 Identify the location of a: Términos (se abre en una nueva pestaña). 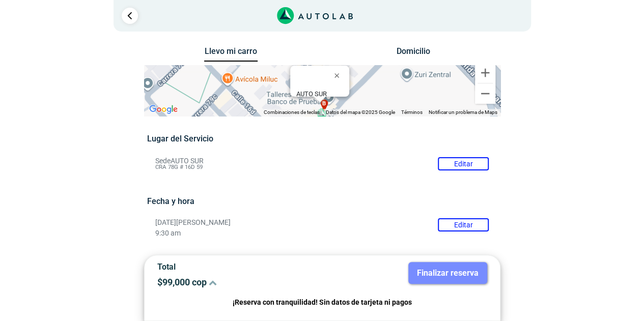
(412, 112).